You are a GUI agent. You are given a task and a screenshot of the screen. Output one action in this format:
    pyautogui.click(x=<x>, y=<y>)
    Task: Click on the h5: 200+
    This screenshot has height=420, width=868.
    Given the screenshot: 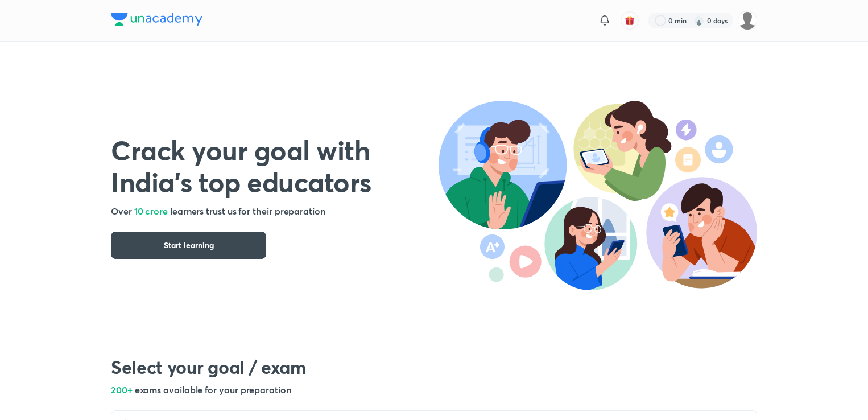 What is the action you would take?
    pyautogui.click(x=434, y=390)
    